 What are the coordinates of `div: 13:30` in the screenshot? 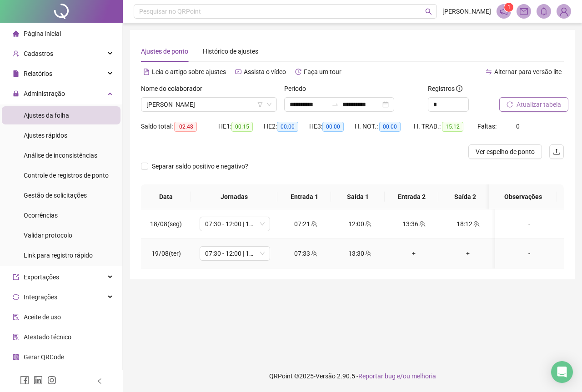 It's located at (360, 253).